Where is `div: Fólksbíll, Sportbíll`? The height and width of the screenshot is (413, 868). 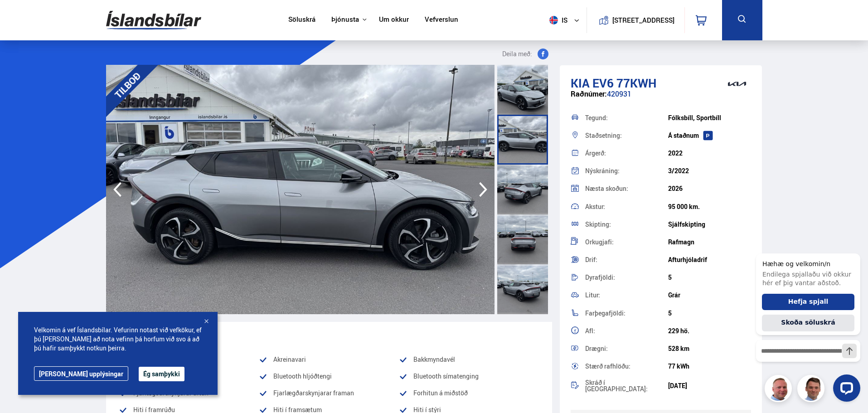 div: Fólksbíll, Sportbíll is located at coordinates (709, 118).